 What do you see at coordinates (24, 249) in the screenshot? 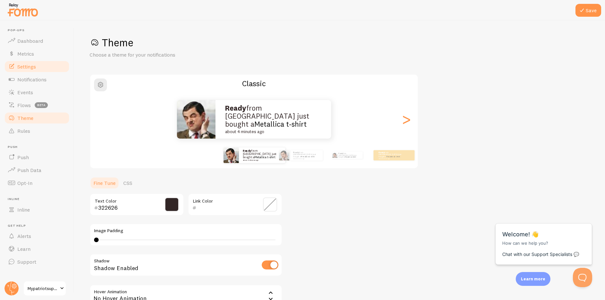
I see `span: Learn` at bounding box center [24, 249].